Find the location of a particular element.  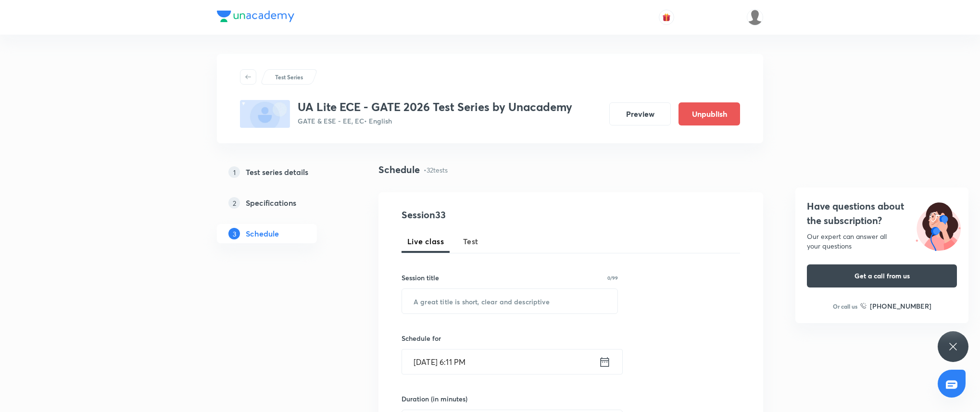

img: Company Logo is located at coordinates (255, 16).